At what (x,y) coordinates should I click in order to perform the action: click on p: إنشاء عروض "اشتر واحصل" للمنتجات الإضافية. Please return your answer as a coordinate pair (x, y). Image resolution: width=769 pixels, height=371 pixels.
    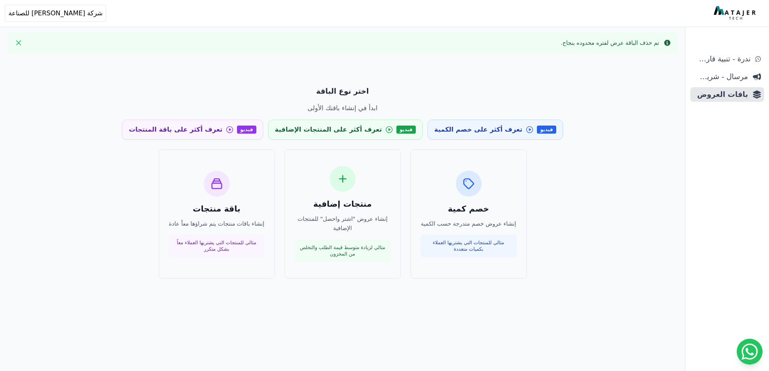
    Looking at the image, I should click on (343, 224).